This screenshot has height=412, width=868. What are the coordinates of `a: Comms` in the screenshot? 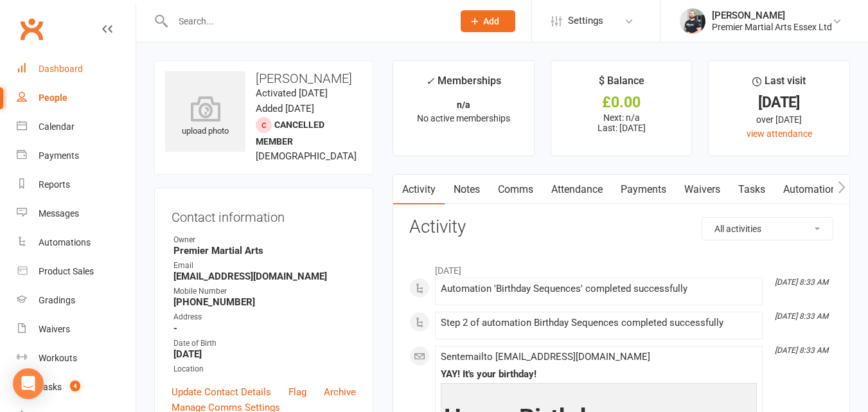 It's located at (515, 190).